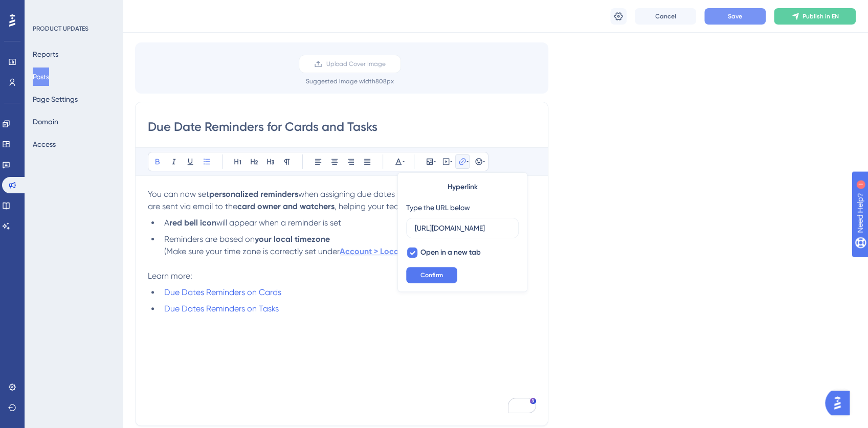 The height and width of the screenshot is (428, 868). I want to click on span: Cancel, so click(665, 16).